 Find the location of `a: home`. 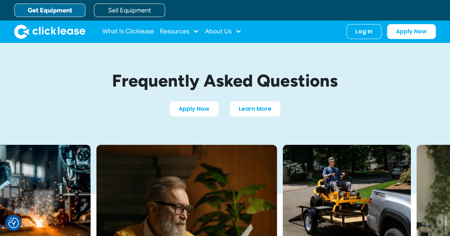

a: home is located at coordinates (50, 32).